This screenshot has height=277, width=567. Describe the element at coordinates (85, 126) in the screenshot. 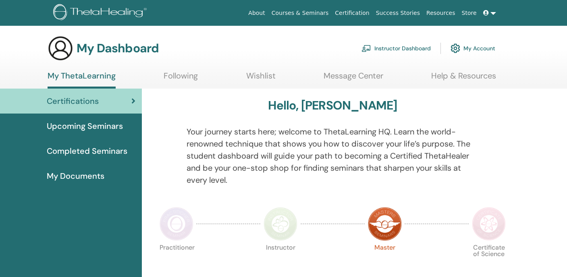

I see `span: Upcoming Seminars` at that location.